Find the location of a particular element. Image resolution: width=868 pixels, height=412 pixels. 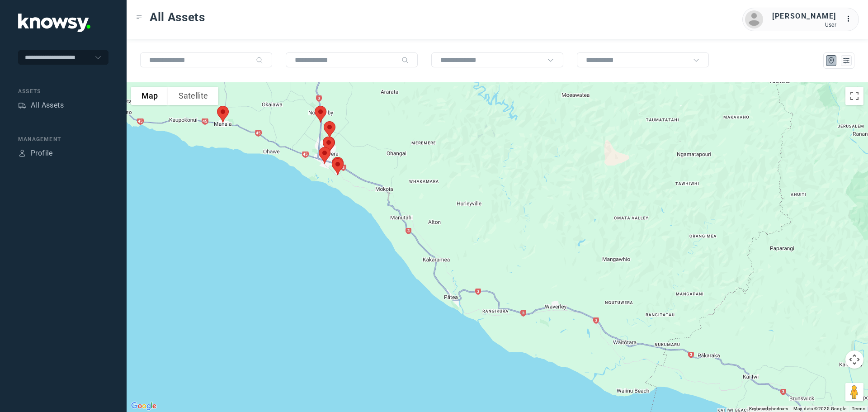

button: Drag Pegman onto the map to open Street View is located at coordinates (855, 392).